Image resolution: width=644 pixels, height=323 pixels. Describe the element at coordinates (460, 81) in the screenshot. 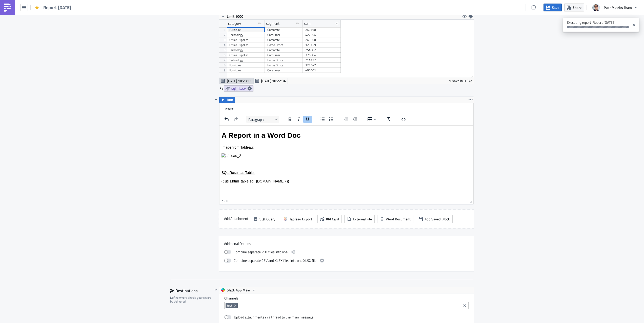

I see `div: 9 rows in 0.34s` at that location.